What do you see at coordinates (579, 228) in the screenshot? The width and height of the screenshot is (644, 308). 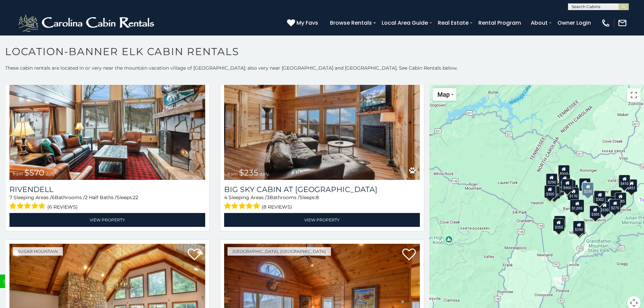 I see `div: $350` at bounding box center [579, 228].